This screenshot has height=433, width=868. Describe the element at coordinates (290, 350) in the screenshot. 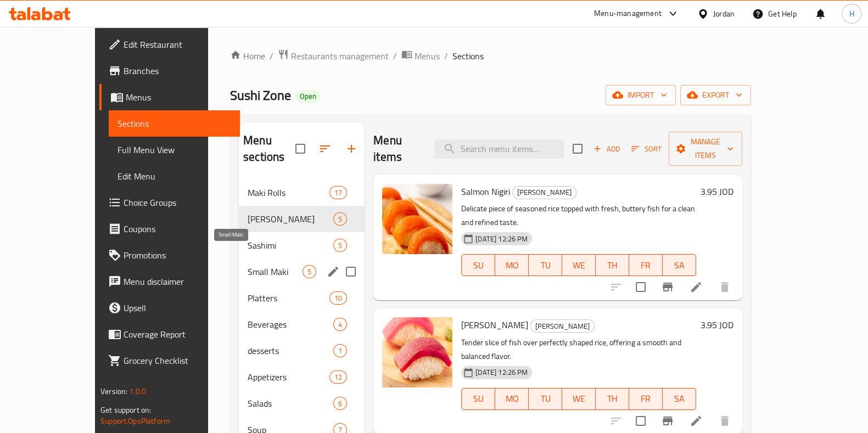

I see `div: desserts` at that location.